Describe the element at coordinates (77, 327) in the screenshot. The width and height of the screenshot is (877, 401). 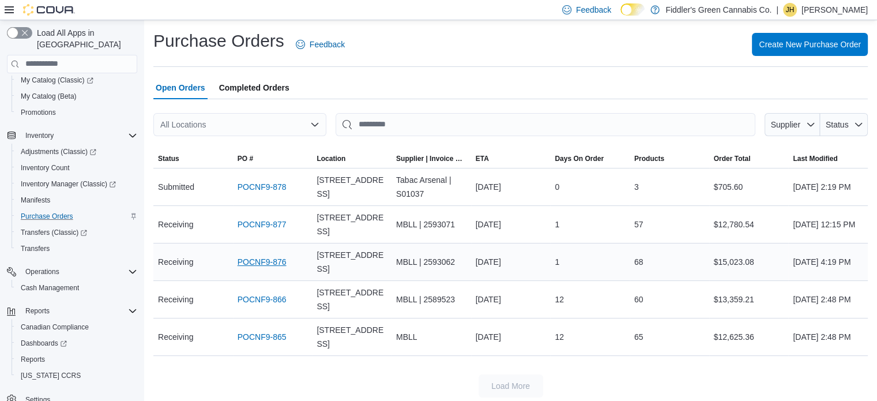
I see `span: Canadian Compliance` at that location.